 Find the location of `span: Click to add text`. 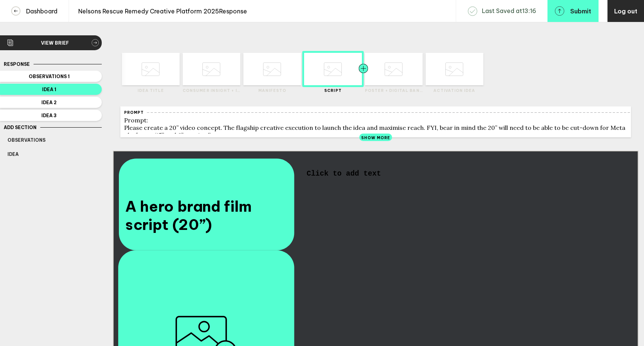

span: Click to add text is located at coordinates (344, 174).